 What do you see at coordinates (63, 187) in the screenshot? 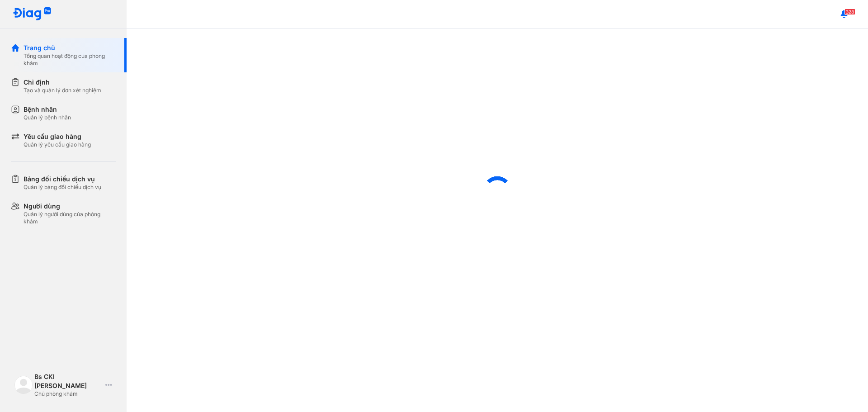
I see `div: Quản lý bảng đối chiếu dịch vụ` at bounding box center [63, 187].